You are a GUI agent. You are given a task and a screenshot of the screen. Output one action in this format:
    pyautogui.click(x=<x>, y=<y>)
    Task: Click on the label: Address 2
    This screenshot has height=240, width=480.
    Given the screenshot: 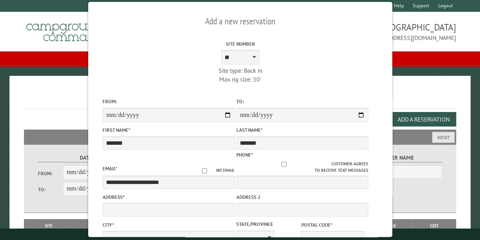 What is the action you would take?
    pyautogui.click(x=302, y=197)
    